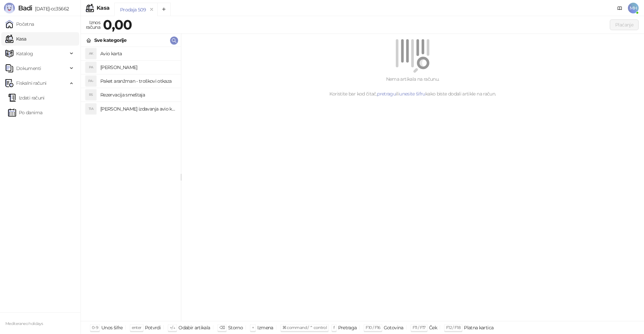 The image size is (644, 334). Describe the element at coordinates (373, 327) in the screenshot. I see `span: F10 / F16` at that location.